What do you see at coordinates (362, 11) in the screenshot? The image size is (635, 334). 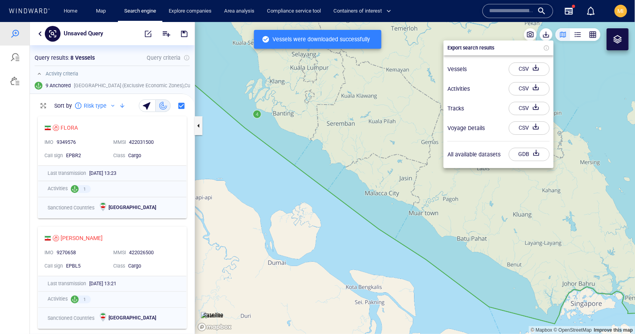 I see `span: Containers of interest` at bounding box center [362, 11].